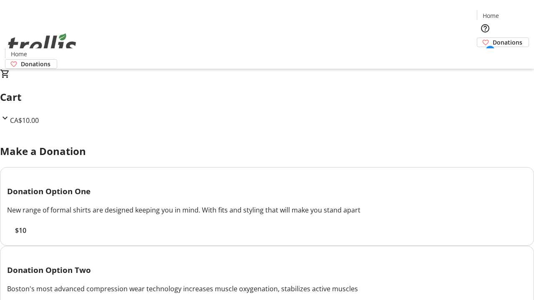 This screenshot has height=300, width=534. What do you see at coordinates (20, 231) in the screenshot?
I see `span: $10` at bounding box center [20, 231].